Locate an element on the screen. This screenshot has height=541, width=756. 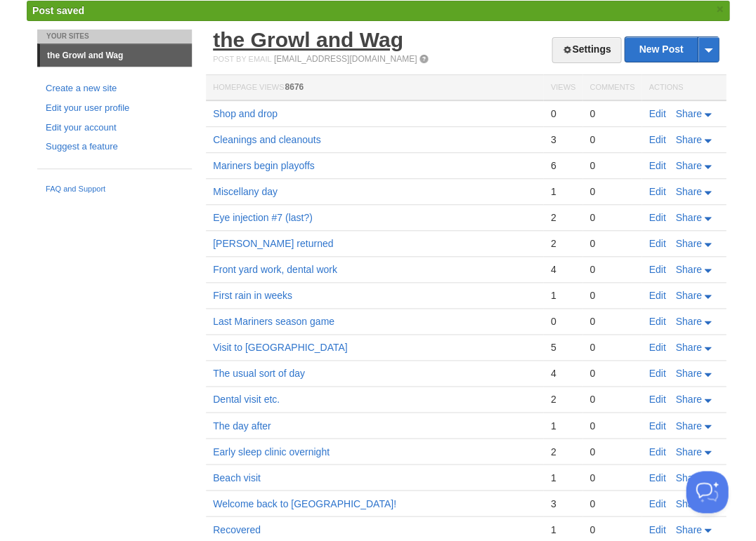
a: Recovered is located at coordinates (237, 529).